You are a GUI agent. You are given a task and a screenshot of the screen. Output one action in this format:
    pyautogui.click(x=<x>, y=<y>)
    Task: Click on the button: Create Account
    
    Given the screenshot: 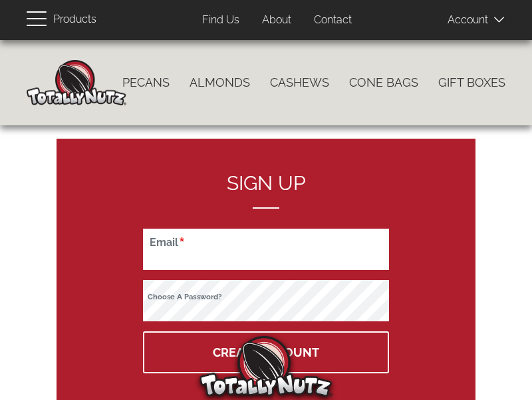 What is the action you would take?
    pyautogui.click(x=266, y=351)
    